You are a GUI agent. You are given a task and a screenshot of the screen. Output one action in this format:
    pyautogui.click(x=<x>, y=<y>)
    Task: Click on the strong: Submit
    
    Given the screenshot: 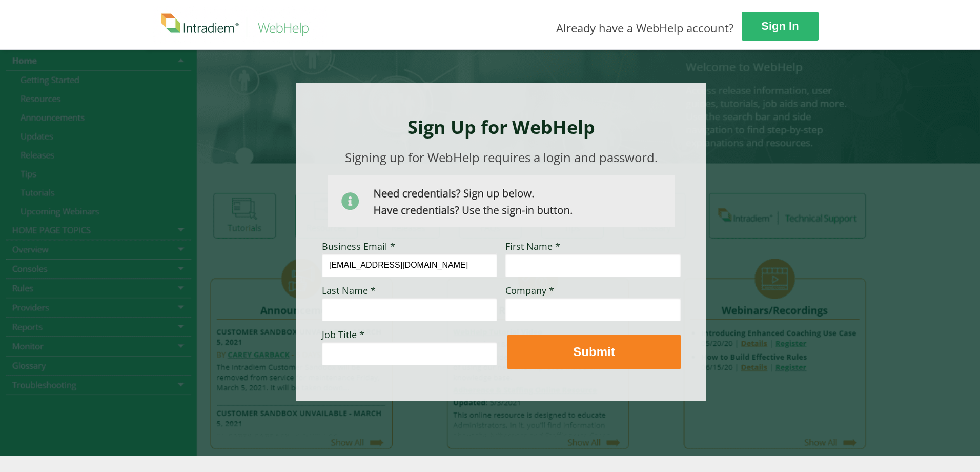 What is the action you would take?
    pyautogui.click(x=594, y=352)
    